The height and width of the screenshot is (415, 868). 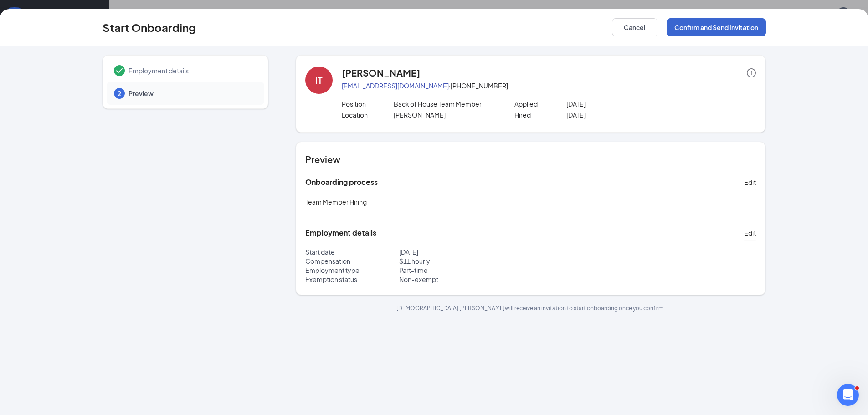 What do you see at coordinates (464, 279) in the screenshot?
I see `p: Non-exempt` at bounding box center [464, 279].